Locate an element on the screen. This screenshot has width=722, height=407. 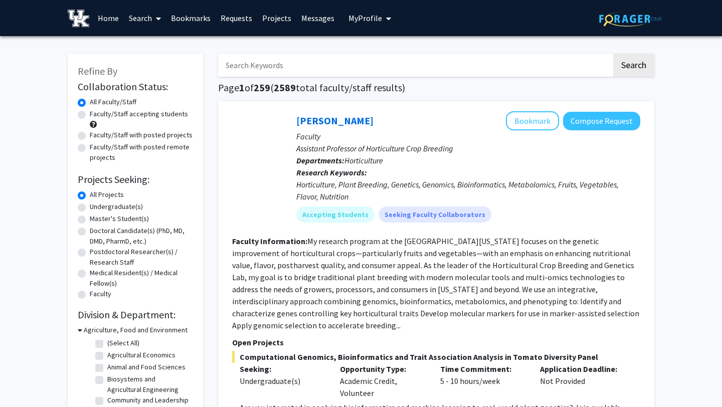
label: Undergraduate(s) is located at coordinates (116, 206).